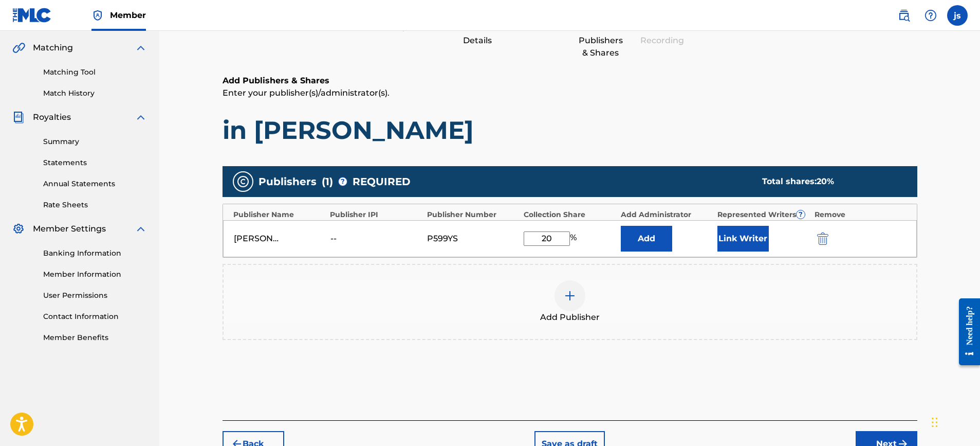 The width and height of the screenshot is (980, 446). Describe the element at coordinates (95, 205) in the screenshot. I see `a: Rate Sheets` at that location.